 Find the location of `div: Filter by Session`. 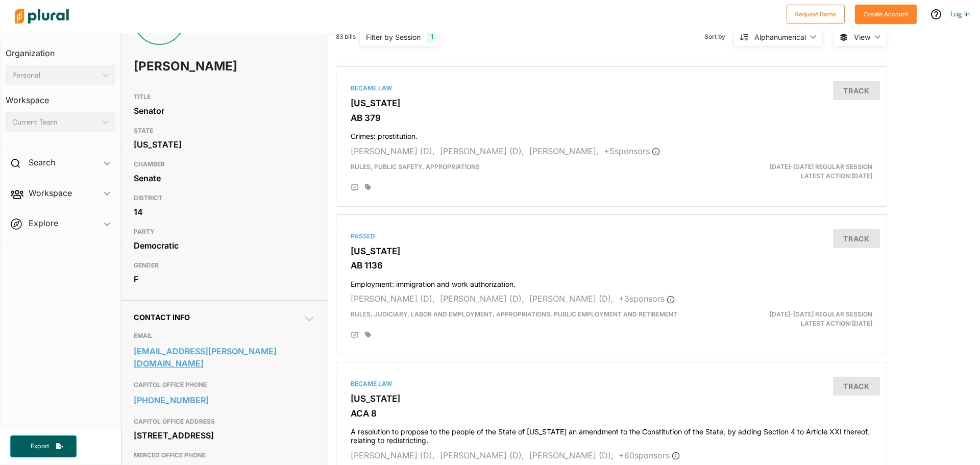

div: Filter by Session is located at coordinates (393, 37).